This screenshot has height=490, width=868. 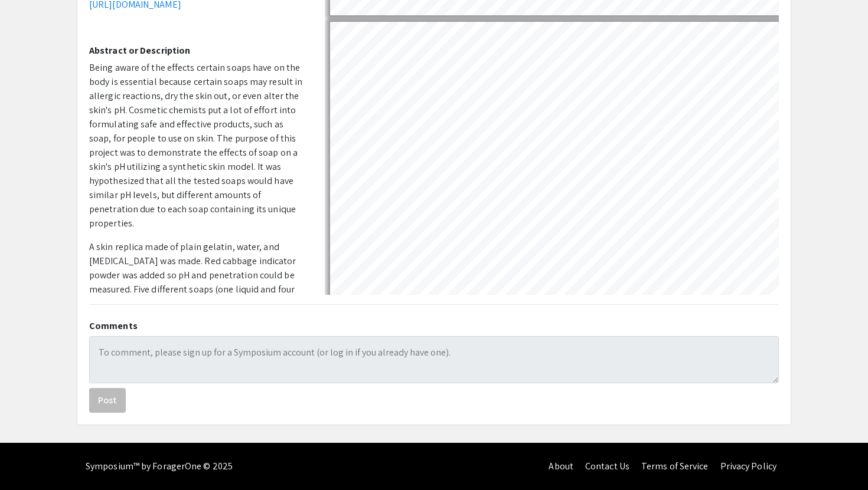 What do you see at coordinates (159, 467) in the screenshot?
I see `div: Symposium™ by ForagerOne © 2025` at bounding box center [159, 467].